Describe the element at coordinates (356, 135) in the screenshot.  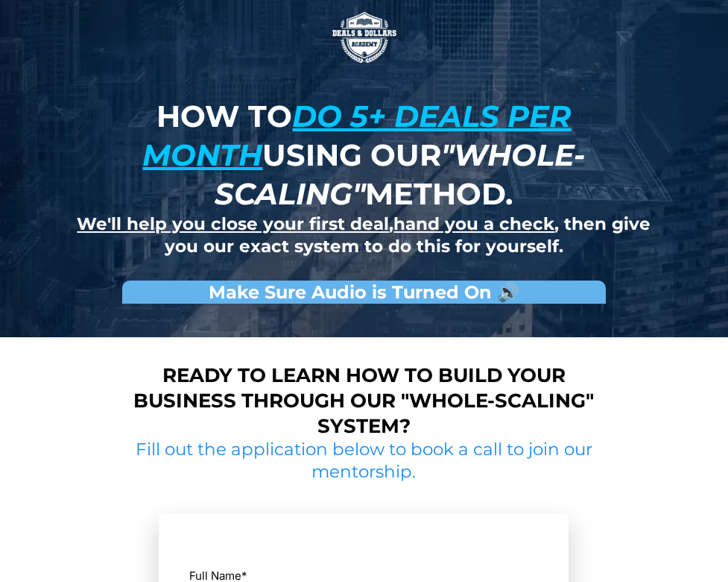
I see `u: do 5+ deals per month` at that location.